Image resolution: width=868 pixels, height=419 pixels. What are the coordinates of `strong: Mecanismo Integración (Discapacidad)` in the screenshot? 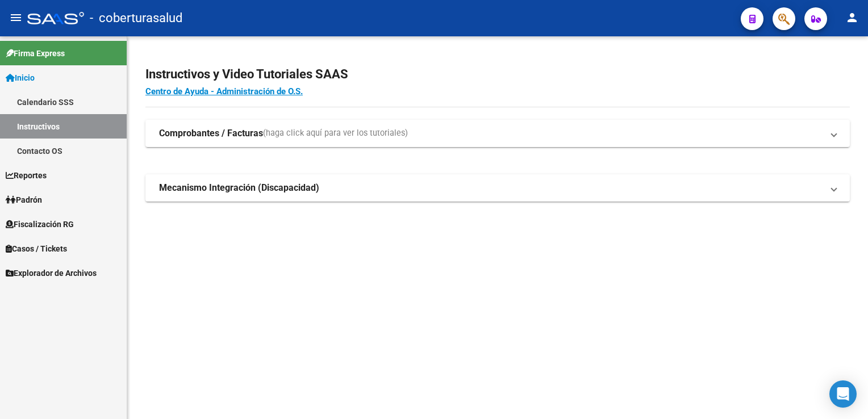 It's located at (239, 188).